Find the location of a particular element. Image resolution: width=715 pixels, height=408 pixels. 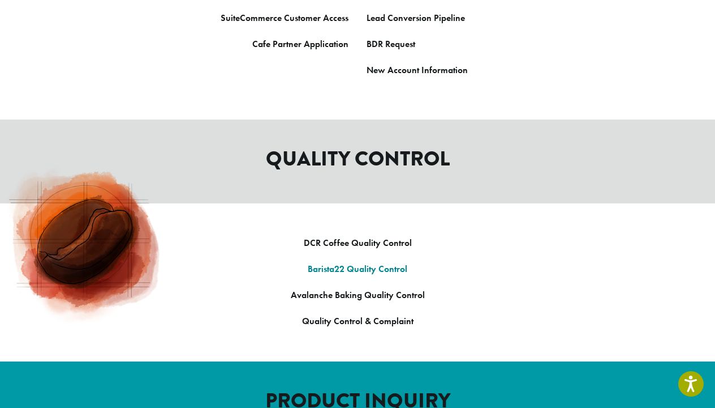

strong: Quality Control & Complaint is located at coordinates (358, 320).